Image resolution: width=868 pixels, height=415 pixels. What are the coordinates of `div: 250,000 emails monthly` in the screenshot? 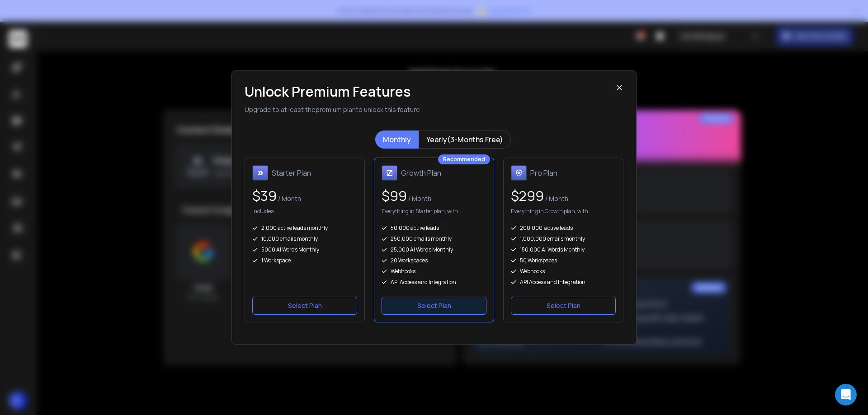 It's located at (434, 239).